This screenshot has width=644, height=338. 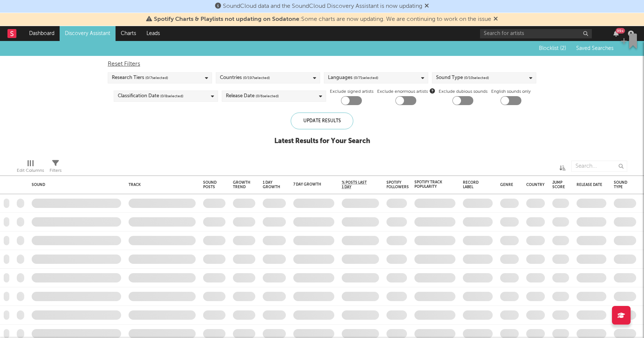 I want to click on a: Leads, so click(x=153, y=34).